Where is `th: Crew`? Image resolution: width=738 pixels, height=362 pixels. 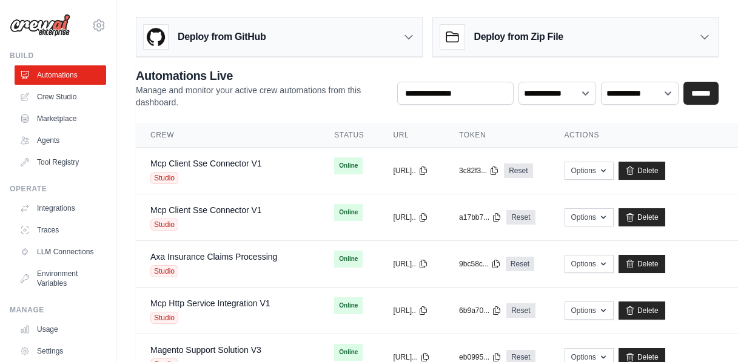
th: Crew is located at coordinates (227, 135).